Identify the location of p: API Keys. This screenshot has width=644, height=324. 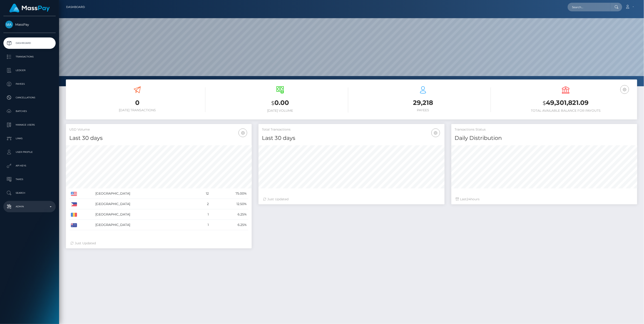
(29, 166).